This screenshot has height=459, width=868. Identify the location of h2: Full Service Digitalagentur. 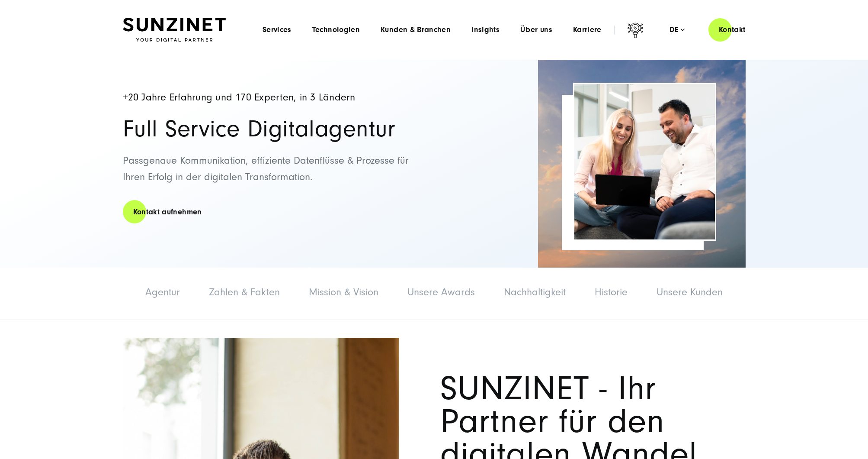
(274, 129).